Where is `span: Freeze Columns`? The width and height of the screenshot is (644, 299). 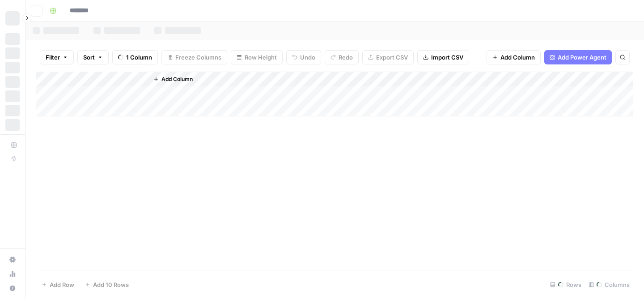 span: Freeze Columns is located at coordinates (198, 57).